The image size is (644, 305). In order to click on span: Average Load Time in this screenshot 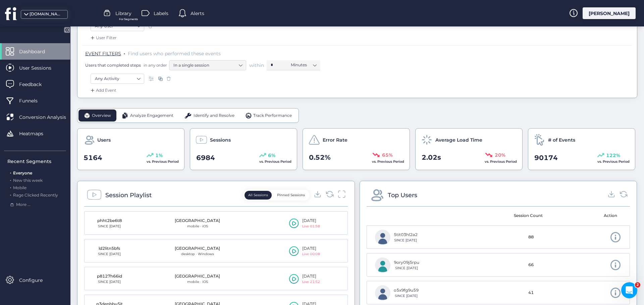, I will do `click(458, 140)`.